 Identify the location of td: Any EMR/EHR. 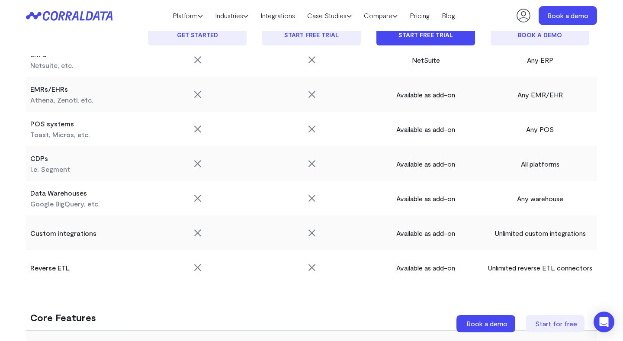
(540, 94).